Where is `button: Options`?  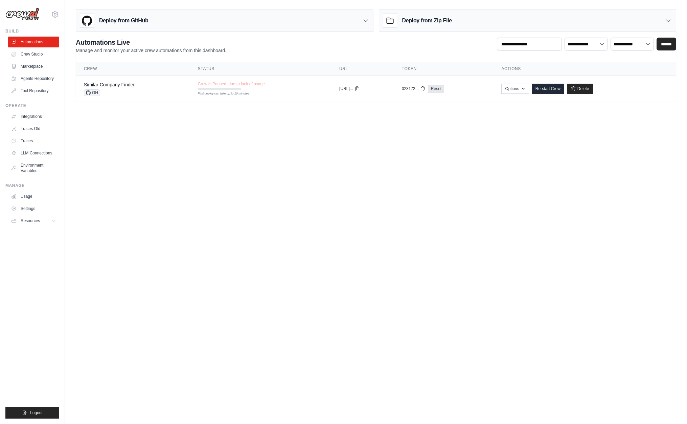 button: Options is located at coordinates (515, 89).